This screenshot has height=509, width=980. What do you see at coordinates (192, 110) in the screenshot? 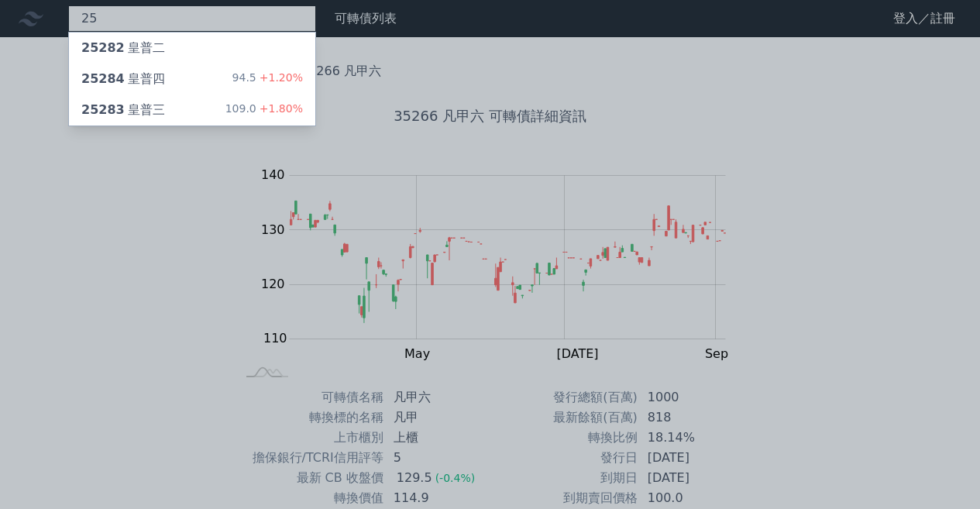
I see `a: 25283皇普三 109.0+1.80%` at bounding box center [192, 110].